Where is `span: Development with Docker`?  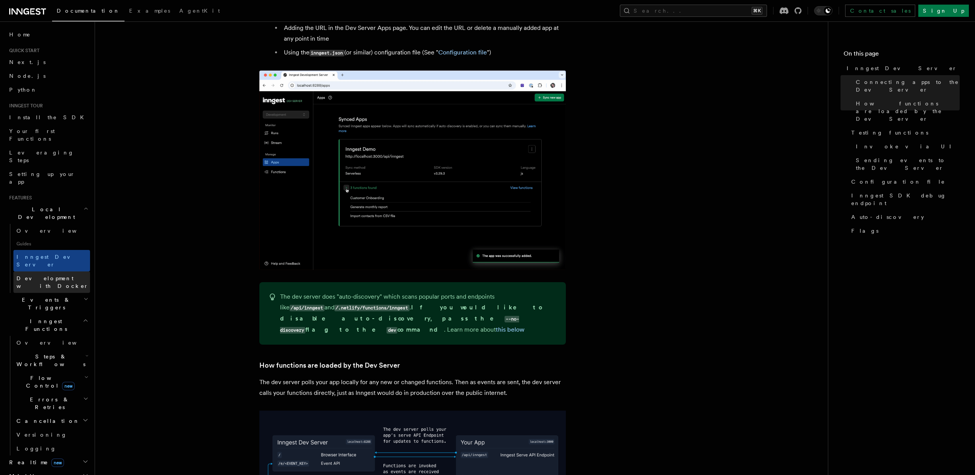
span: Development with Docker is located at coordinates (53, 282).